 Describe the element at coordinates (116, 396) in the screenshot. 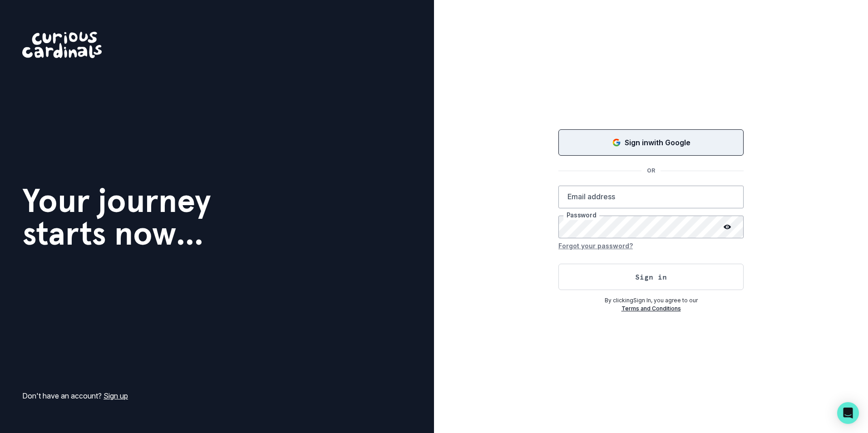

I see `a: Sign up` at that location.